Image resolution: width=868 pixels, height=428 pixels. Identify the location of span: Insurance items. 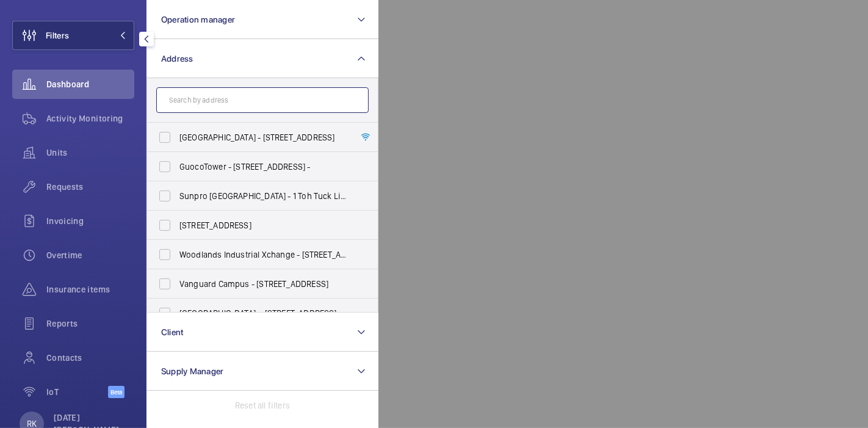
(91, 289).